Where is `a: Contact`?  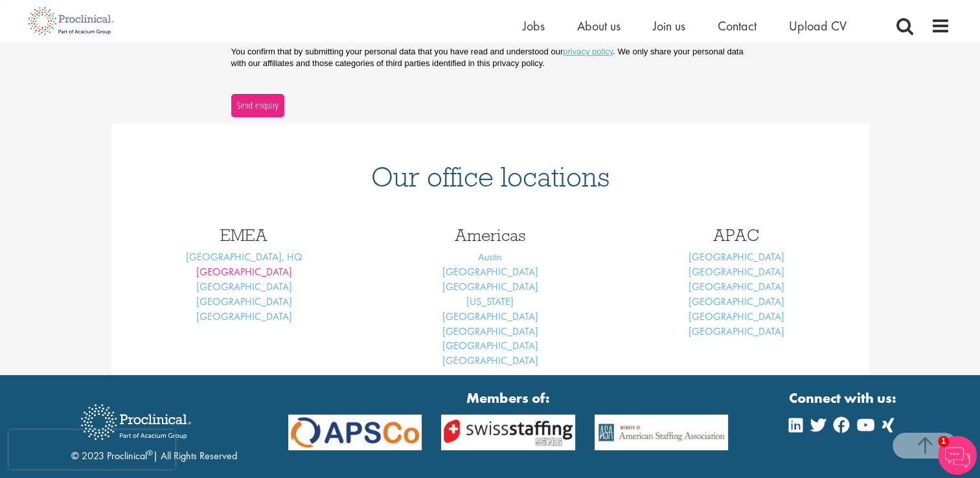
a: Contact is located at coordinates (737, 26).